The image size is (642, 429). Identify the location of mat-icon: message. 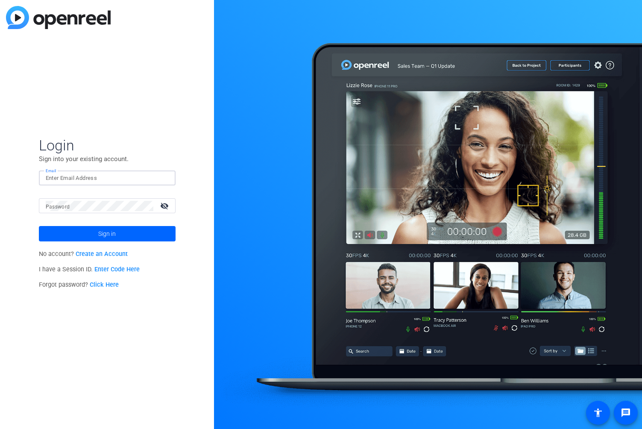
(626, 413).